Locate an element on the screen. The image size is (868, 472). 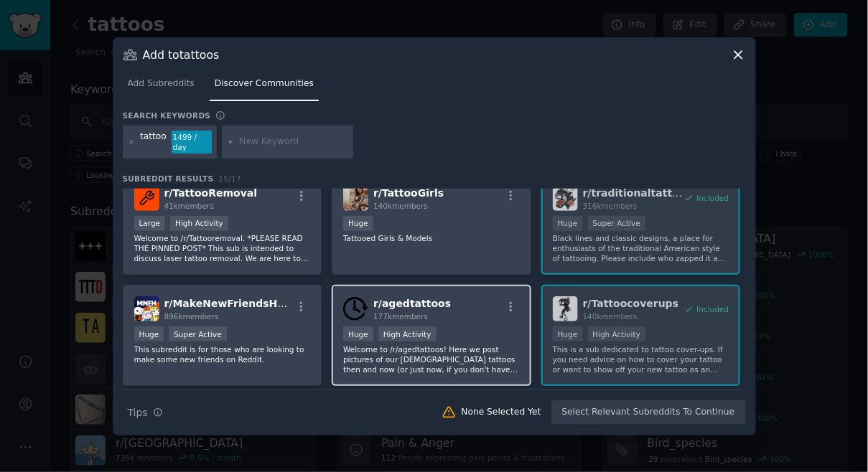
div: 1499 / day is located at coordinates (192, 142).